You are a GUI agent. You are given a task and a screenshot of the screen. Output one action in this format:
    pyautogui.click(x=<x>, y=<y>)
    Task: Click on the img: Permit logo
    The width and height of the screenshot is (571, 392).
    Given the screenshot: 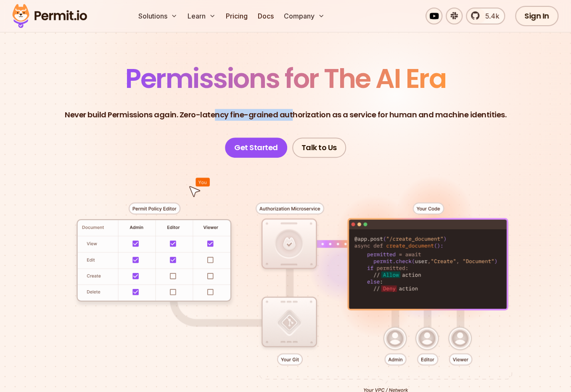 What is the action you would take?
    pyautogui.click(x=50, y=16)
    